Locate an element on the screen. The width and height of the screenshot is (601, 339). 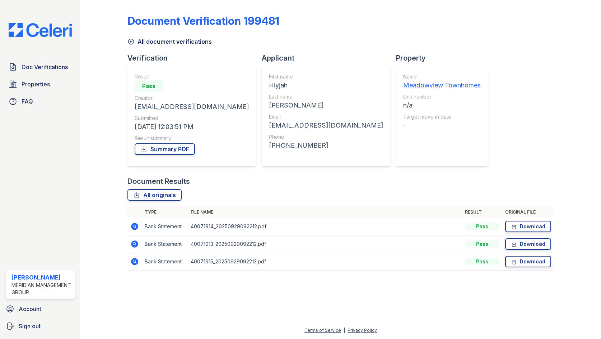
div: Verification is located at coordinates (194, 58).